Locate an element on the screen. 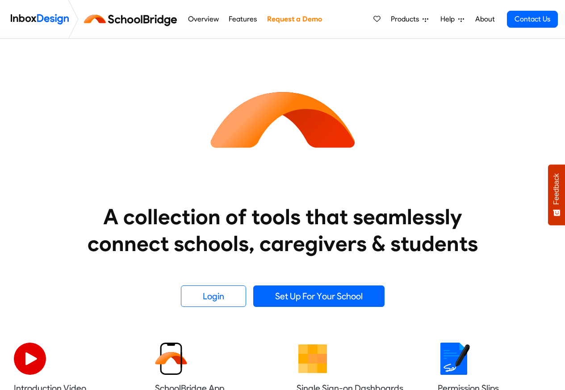 Image resolution: width=565 pixels, height=390 pixels. a: Set Up For Your School is located at coordinates (319, 296).